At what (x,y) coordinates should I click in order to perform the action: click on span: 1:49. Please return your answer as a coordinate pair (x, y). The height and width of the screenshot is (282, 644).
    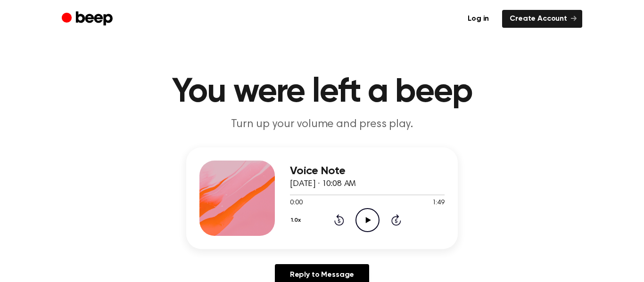
    Looking at the image, I should click on (438, 203).